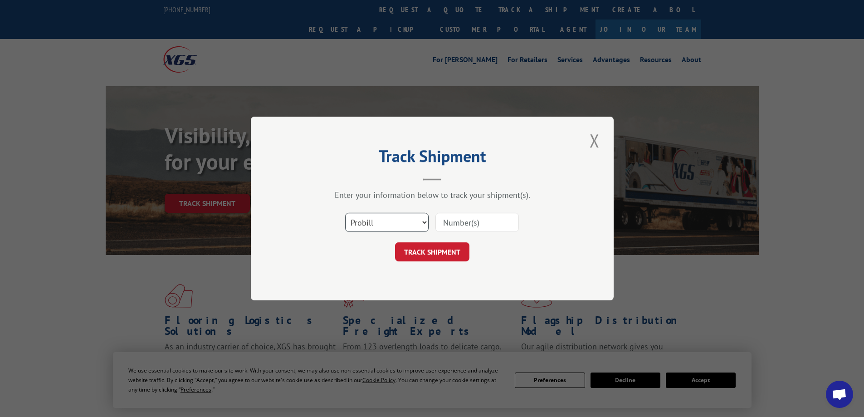 The image size is (864, 417). I want to click on h2: Track Shipment, so click(432, 158).